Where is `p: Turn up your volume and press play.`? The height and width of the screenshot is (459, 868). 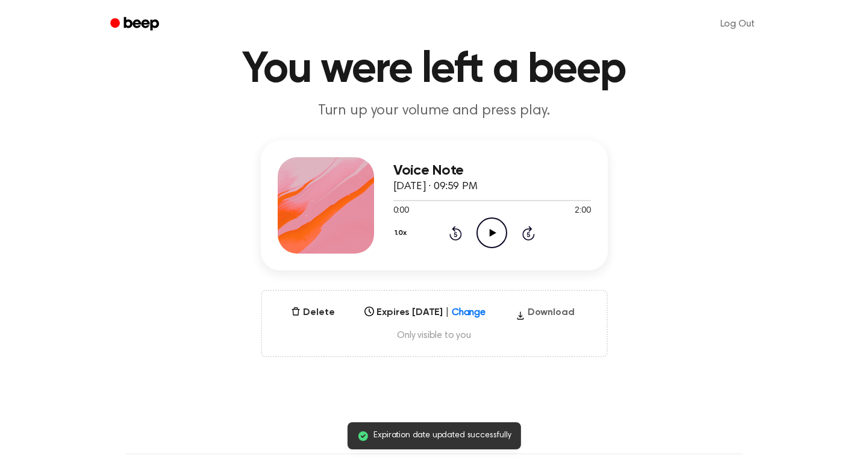
p: Turn up your volume and press play. is located at coordinates (434, 111).